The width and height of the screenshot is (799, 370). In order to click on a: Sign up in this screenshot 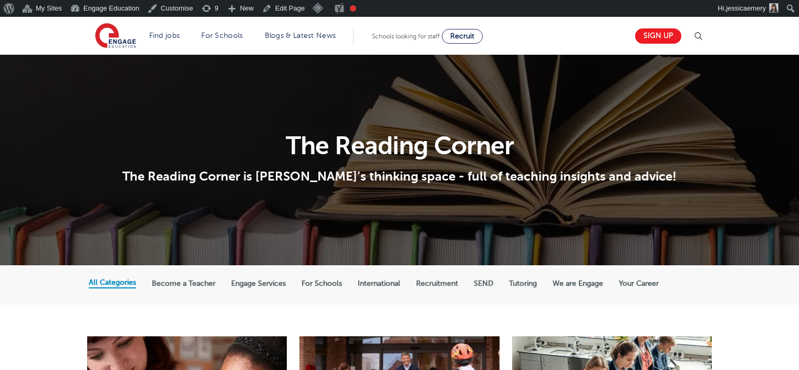, I will do `click(659, 36)`.